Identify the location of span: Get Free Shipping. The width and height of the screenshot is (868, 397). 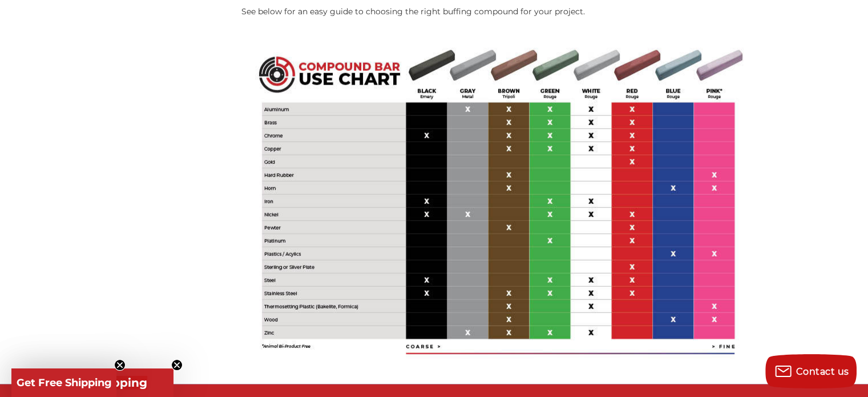
(64, 382).